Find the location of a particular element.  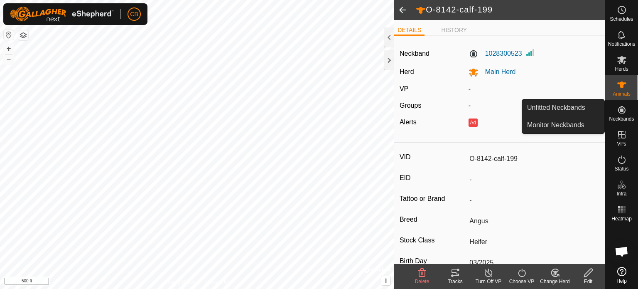

label: Tattoo or Brand is located at coordinates (433, 198).